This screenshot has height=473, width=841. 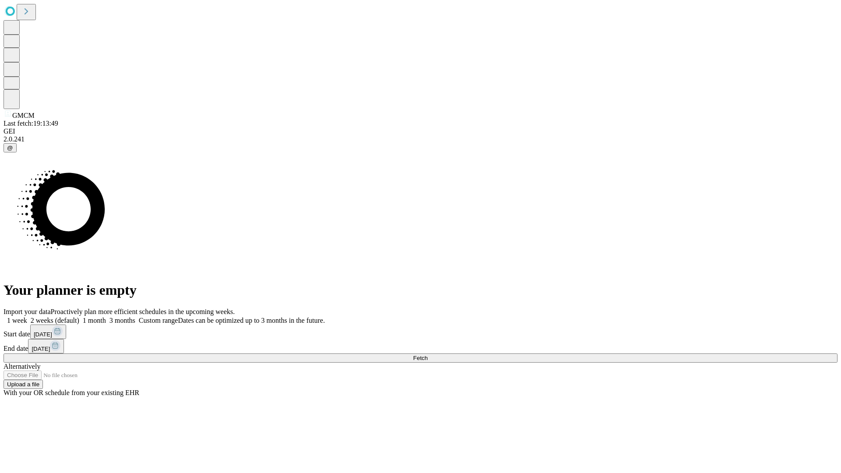 What do you see at coordinates (71, 393) in the screenshot?
I see `span: With your OR schedule from your existing EHR` at bounding box center [71, 393].